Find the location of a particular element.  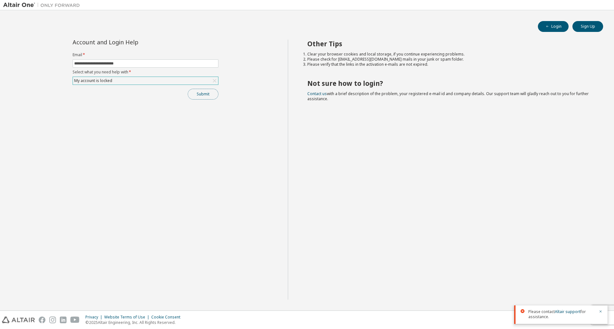

img: youtube.svg is located at coordinates (75, 320).